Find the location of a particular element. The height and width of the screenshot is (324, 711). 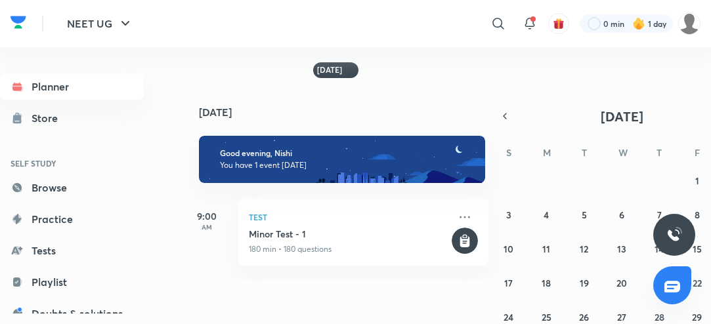

abbr: August 26, 2025 is located at coordinates (584, 317).